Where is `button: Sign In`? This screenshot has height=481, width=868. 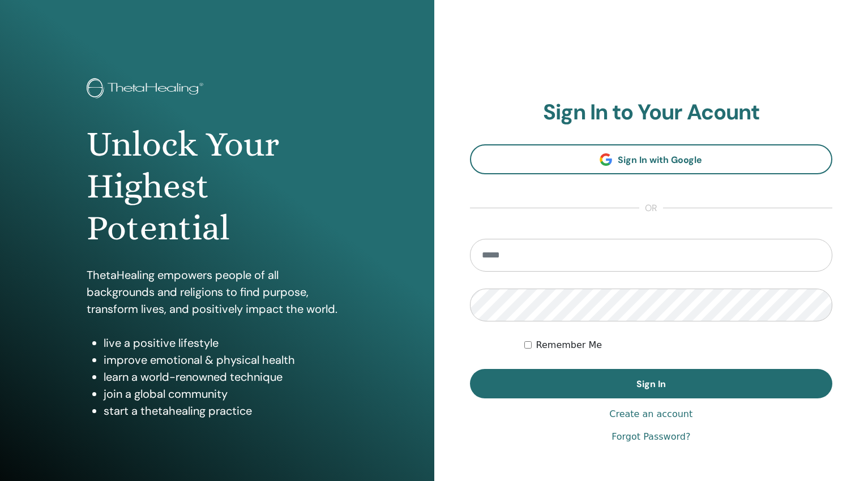 button: Sign In is located at coordinates (651, 383).